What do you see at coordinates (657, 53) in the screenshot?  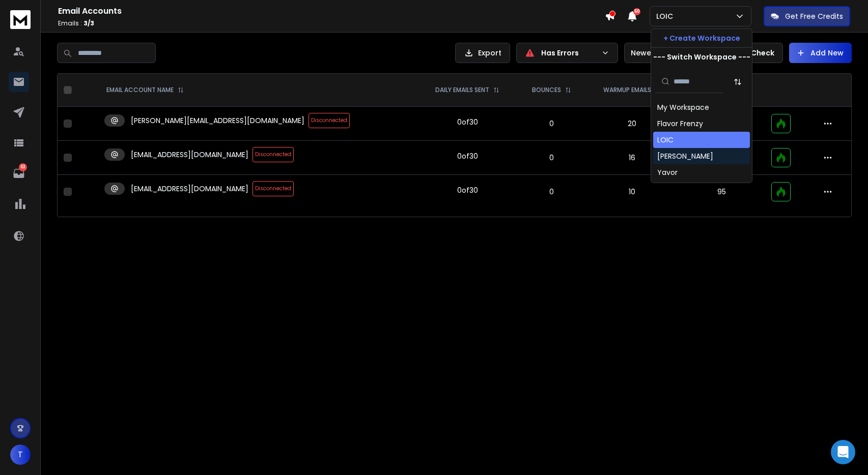 I see `button: Newest` at bounding box center [657, 53].